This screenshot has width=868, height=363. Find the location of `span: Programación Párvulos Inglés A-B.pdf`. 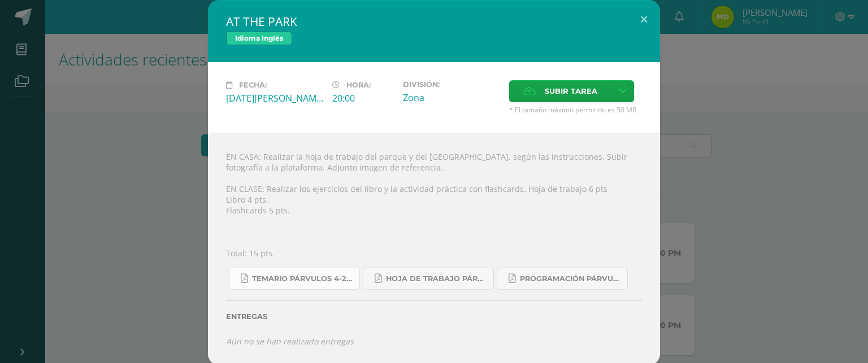

span: Programación Párvulos Inglés A-B.pdf is located at coordinates (571, 279).